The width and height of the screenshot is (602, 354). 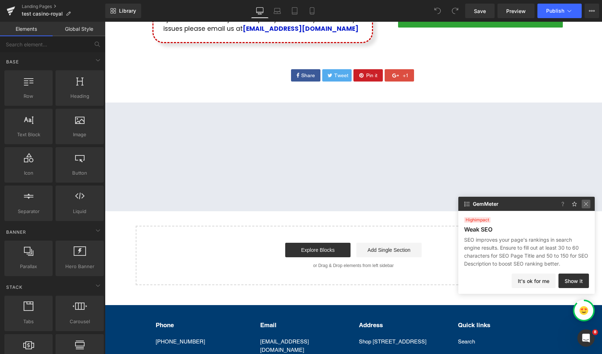 I want to click on p: Weak SEO, so click(x=478, y=230).